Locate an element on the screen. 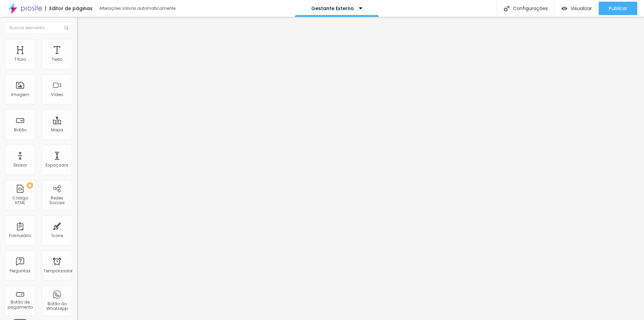 Image resolution: width=644 pixels, height=320 pixels. button: Publicar is located at coordinates (618, 9).